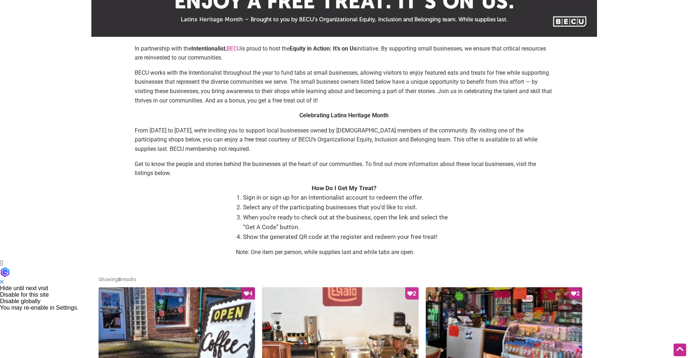 This screenshot has height=358, width=688. What do you see at coordinates (344, 188) in the screenshot?
I see `strong: How Do I Get My Treat?` at bounding box center [344, 188].